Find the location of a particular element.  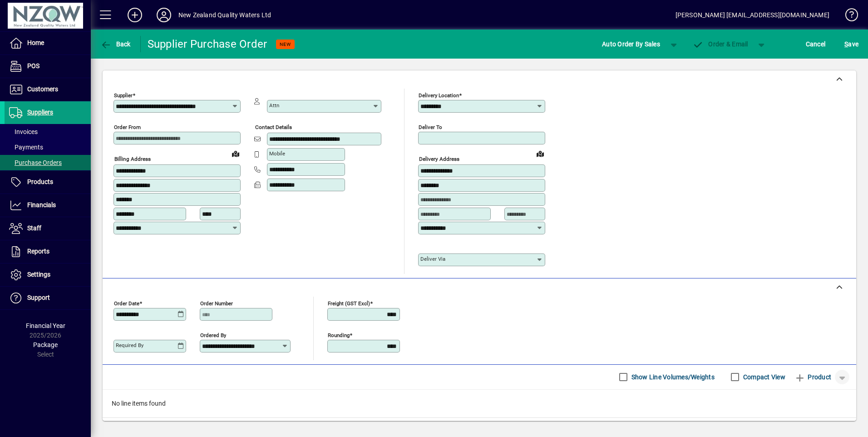

span: Customers is located at coordinates (43, 89).